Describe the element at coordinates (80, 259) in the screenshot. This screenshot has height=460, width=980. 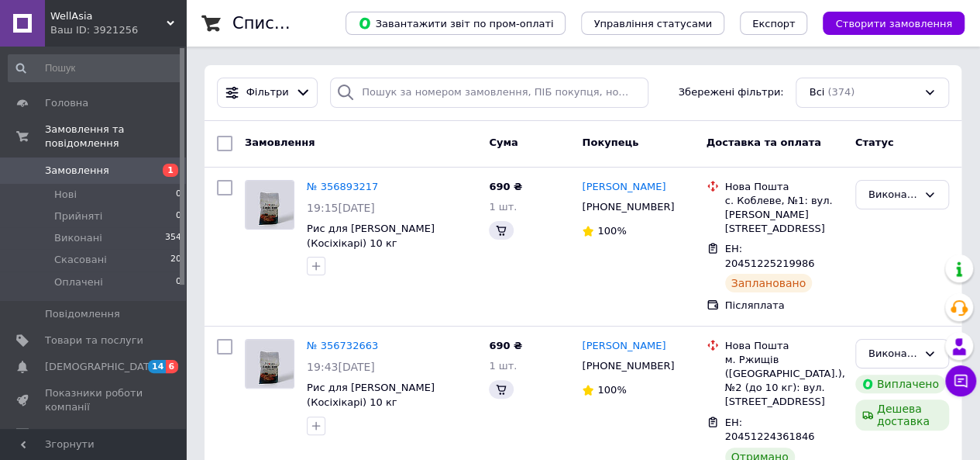
I see `span: Скасовані` at that location.